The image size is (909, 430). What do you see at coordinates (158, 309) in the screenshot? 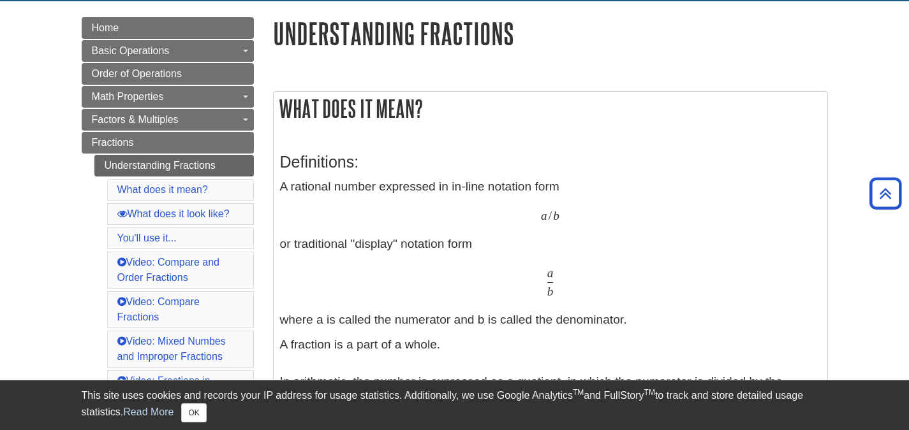
I see `a: Video: Compare Fractions` at bounding box center [158, 309].